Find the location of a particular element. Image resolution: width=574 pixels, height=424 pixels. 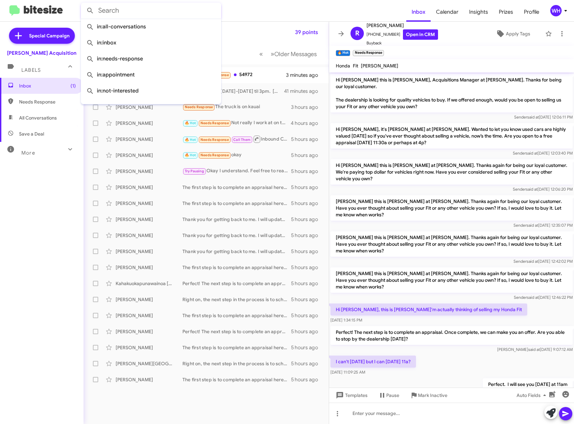

span: Profile is located at coordinates (532, 12).